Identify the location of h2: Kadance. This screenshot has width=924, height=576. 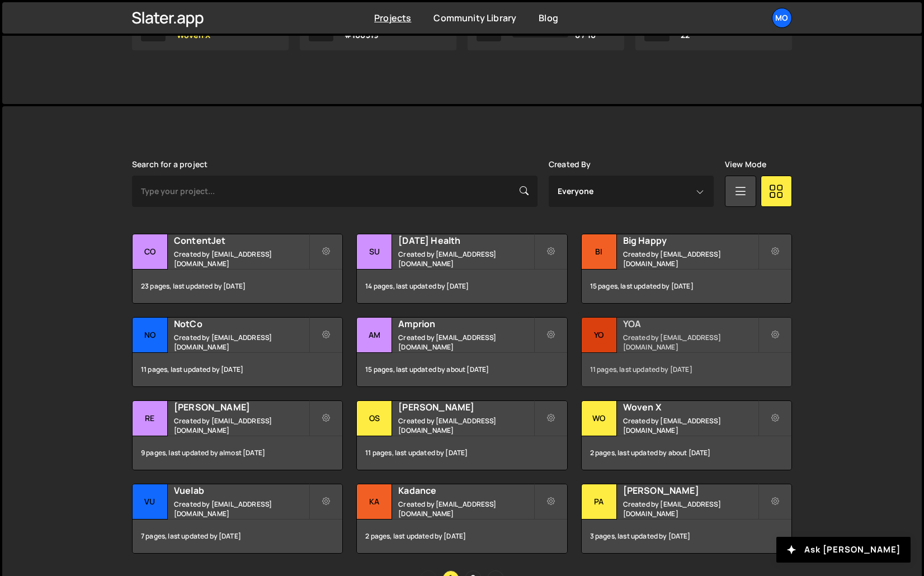
(465, 490).